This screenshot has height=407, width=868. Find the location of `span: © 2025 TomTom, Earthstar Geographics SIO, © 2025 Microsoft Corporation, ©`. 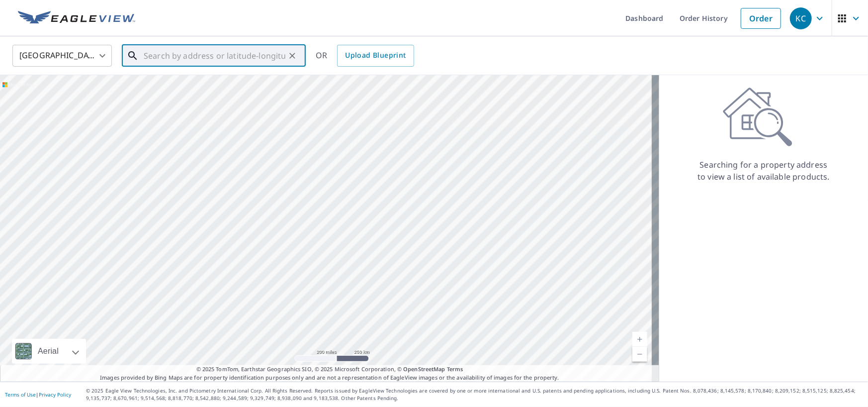

span: © 2025 TomTom, Earthstar Geographics SIO, © 2025 Microsoft Corporation, © is located at coordinates (330, 369).